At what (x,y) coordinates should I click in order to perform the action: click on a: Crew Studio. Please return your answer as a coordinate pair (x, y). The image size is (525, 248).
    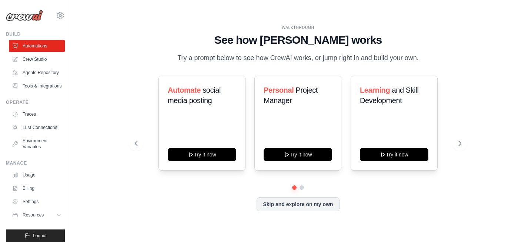
    Looking at the image, I should click on (37, 59).